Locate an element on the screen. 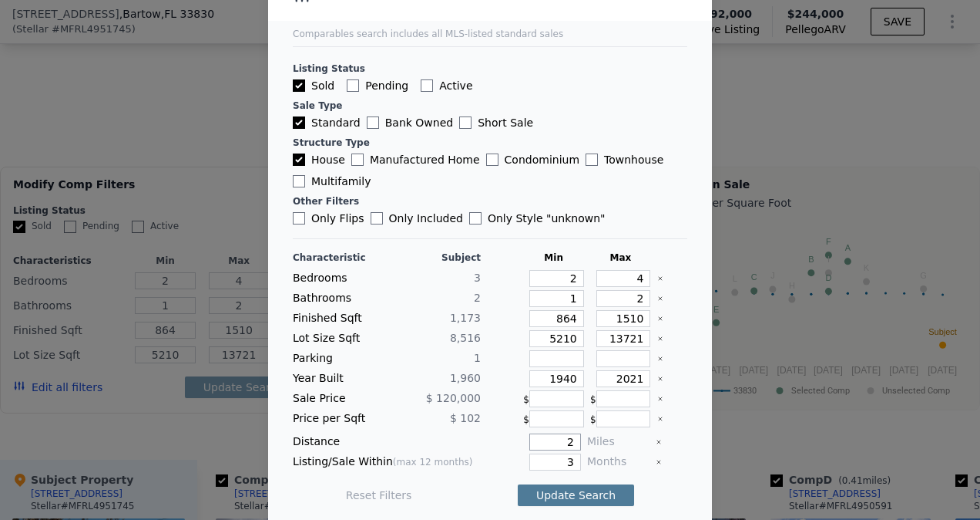 Image resolution: width=980 pixels, height=520 pixels. div: Subject is located at coordinates (436, 257).